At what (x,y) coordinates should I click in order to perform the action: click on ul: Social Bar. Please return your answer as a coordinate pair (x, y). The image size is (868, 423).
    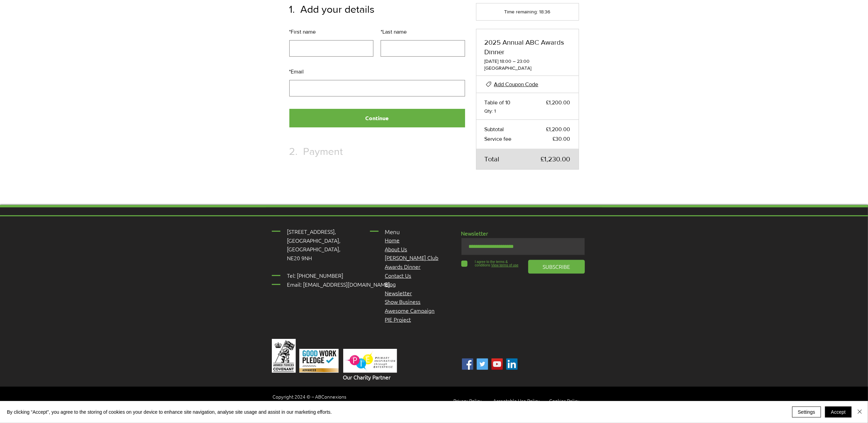
    Looking at the image, I should click on (489, 364).